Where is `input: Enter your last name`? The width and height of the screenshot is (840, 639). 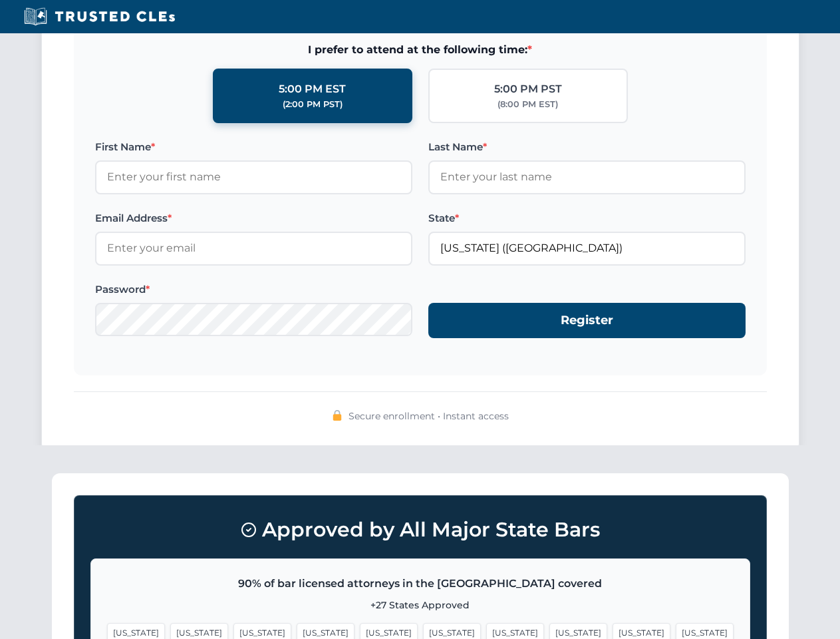
input: Enter your last name is located at coordinates (587, 177).